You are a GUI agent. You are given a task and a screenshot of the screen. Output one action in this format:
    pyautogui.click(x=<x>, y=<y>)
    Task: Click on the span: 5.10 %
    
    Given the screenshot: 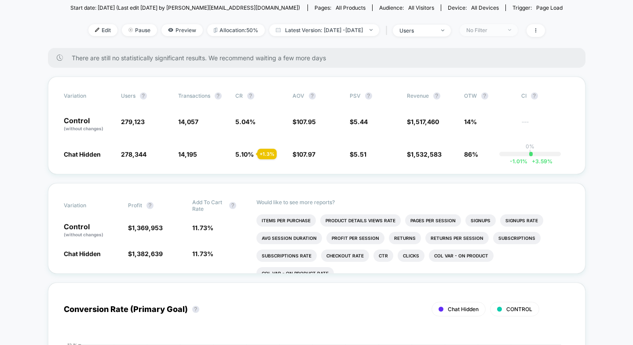 What is the action you would take?
    pyautogui.click(x=245, y=154)
    